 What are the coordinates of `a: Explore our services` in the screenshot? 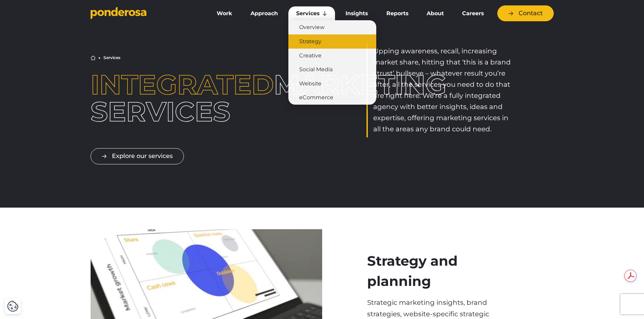 It's located at (137, 157).